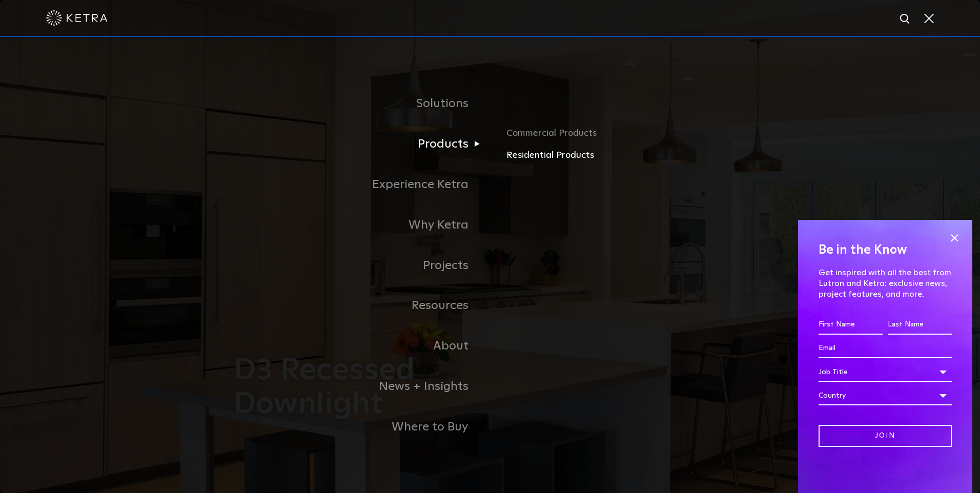 This screenshot has height=493, width=980. What do you see at coordinates (885, 283) in the screenshot?
I see `p: Get inspired with all the best from Lutron and Ketra: exclusive news, project features, and more.` at bounding box center [885, 283].